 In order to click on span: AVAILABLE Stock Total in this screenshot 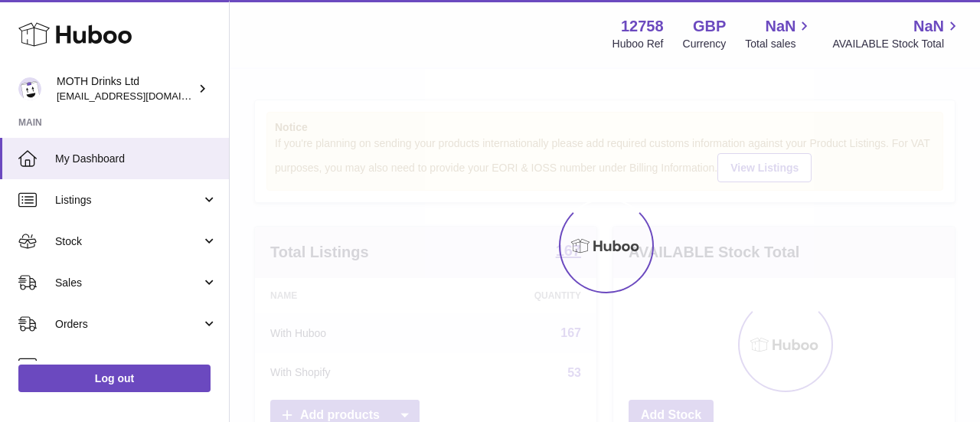, I will do `click(897, 44)`.